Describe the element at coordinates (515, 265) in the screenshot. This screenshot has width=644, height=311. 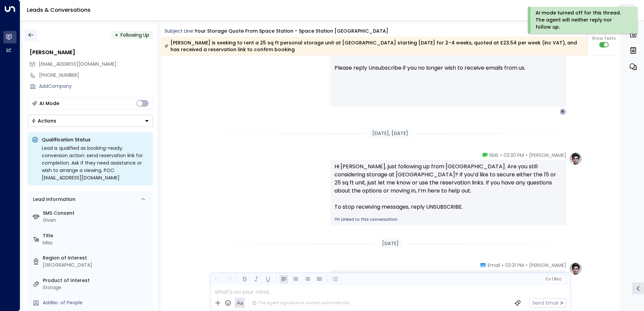
I see `span: 03:31 PM` at that location.